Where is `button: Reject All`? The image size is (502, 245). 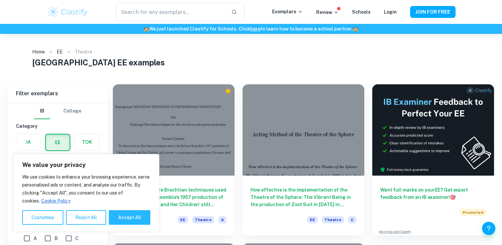
button: Reject All is located at coordinates (86, 217).